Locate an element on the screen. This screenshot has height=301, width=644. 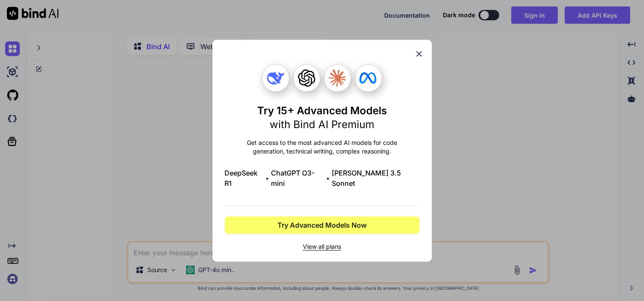
span: Try Advanced Models Now is located at coordinates (322, 225).